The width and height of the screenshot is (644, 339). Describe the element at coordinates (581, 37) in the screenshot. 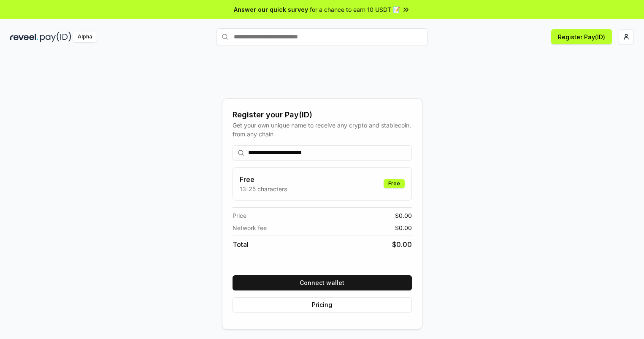

I see `button: Register Pay(ID)` at that location.